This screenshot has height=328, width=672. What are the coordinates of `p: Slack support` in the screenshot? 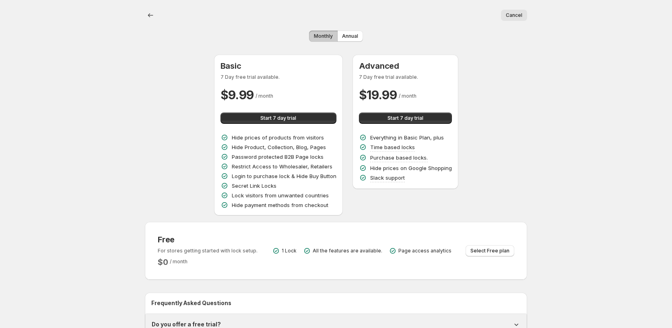 It's located at (387, 178).